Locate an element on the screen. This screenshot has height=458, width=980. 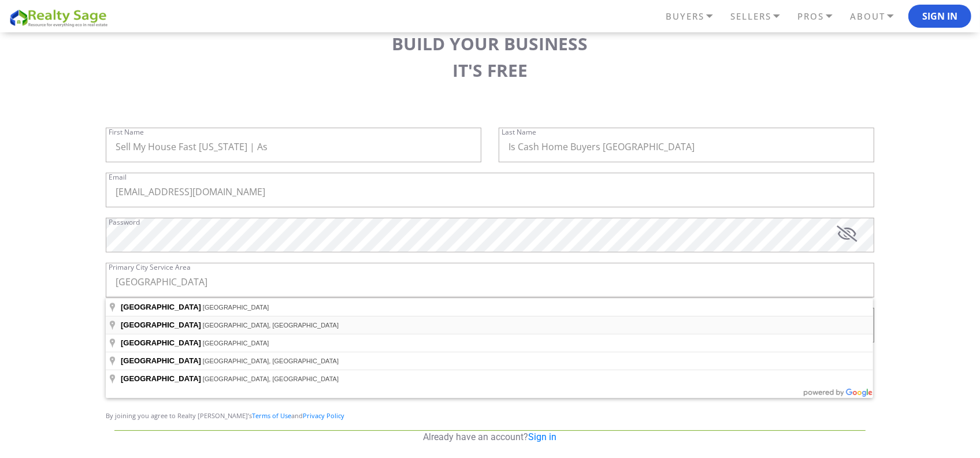
a: Terms of Use is located at coordinates (271, 415).